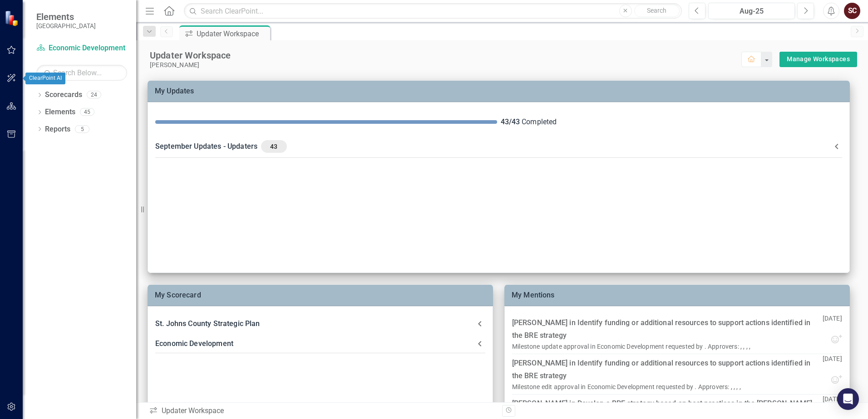  What do you see at coordinates (12, 18) in the screenshot?
I see `img: ClearPoint Strategy` at bounding box center [12, 18].